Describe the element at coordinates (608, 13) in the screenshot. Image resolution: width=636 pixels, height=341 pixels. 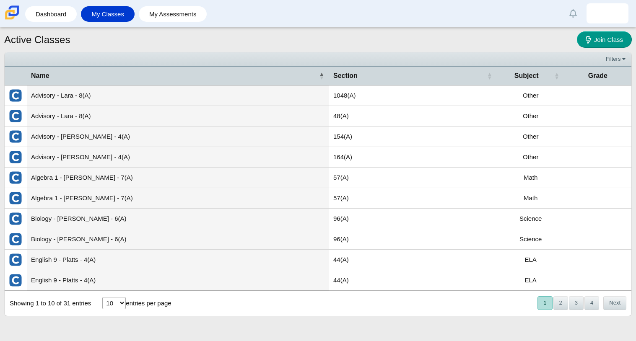
I see `a: semiyah.harris.EmtYVw` at that location.